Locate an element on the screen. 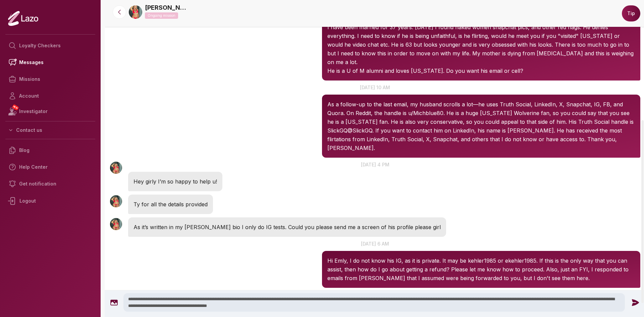 This screenshot has height=317, width=644. a: NEWInvestigator is located at coordinates (51, 111).